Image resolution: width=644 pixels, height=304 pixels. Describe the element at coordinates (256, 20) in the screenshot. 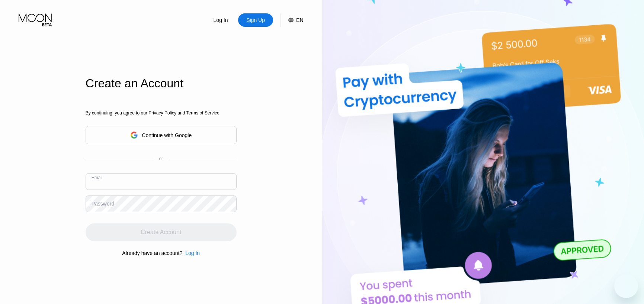

I see `div: Sign Up` at that location.